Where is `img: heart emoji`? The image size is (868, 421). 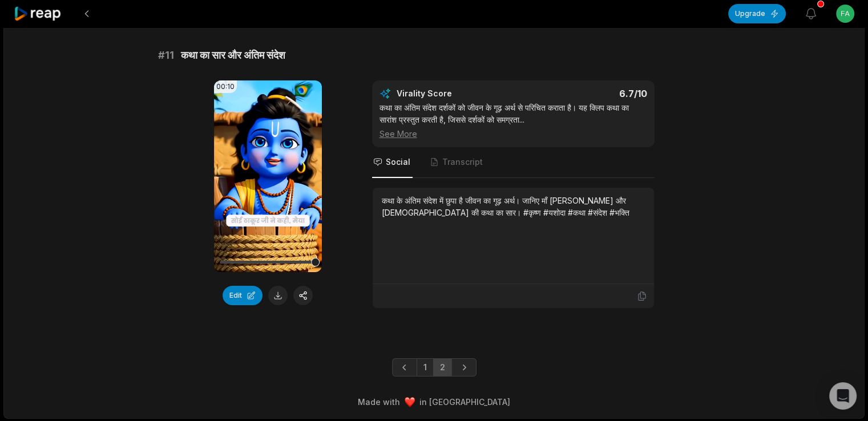
img: heart emoji is located at coordinates (409, 403).